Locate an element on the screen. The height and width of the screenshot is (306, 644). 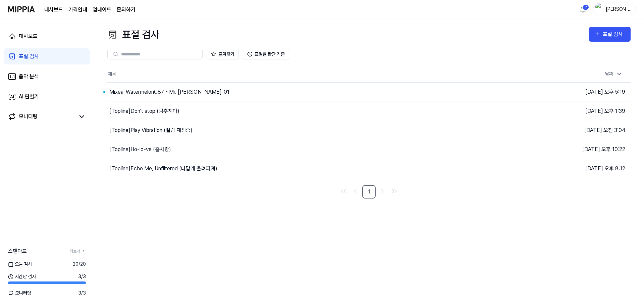
button: 가격안내 is located at coordinates (78, 10).